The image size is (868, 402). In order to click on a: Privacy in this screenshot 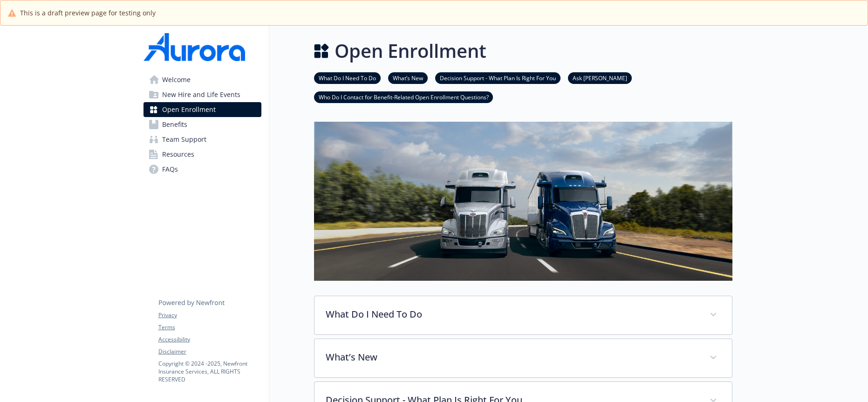, I will do `click(210, 315)`.